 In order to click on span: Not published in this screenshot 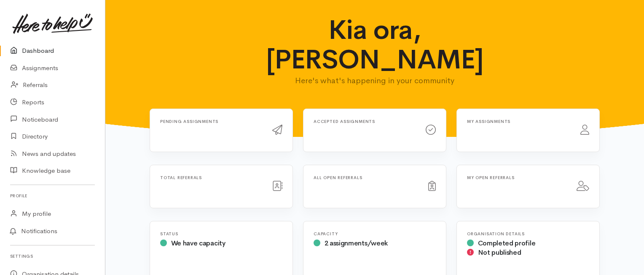, I will do `click(500, 252)`.